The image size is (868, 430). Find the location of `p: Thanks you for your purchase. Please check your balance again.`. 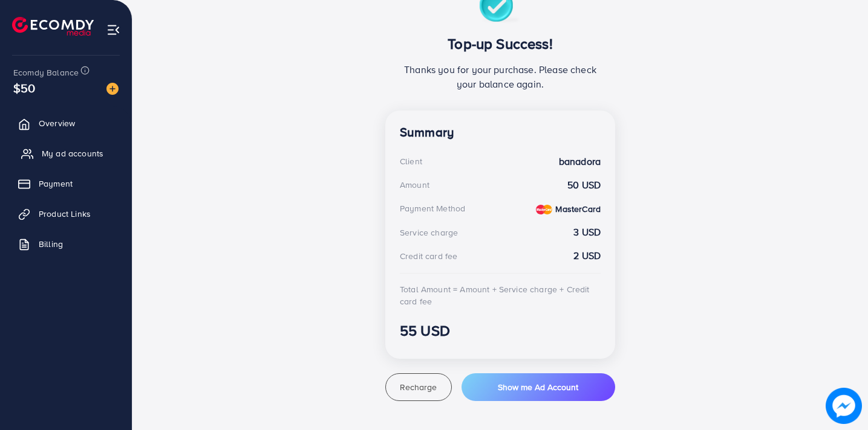

p: Thanks you for your purchase. Please check your balance again. is located at coordinates (500, 77).